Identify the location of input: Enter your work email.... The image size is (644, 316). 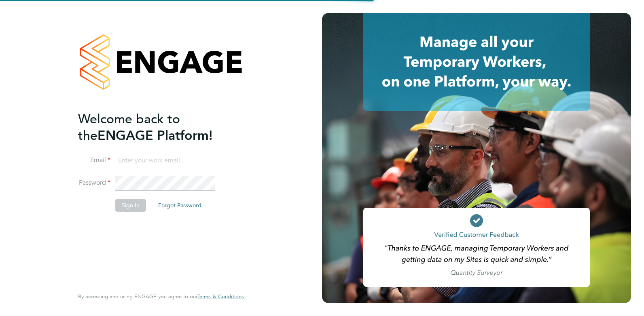
(165, 161).